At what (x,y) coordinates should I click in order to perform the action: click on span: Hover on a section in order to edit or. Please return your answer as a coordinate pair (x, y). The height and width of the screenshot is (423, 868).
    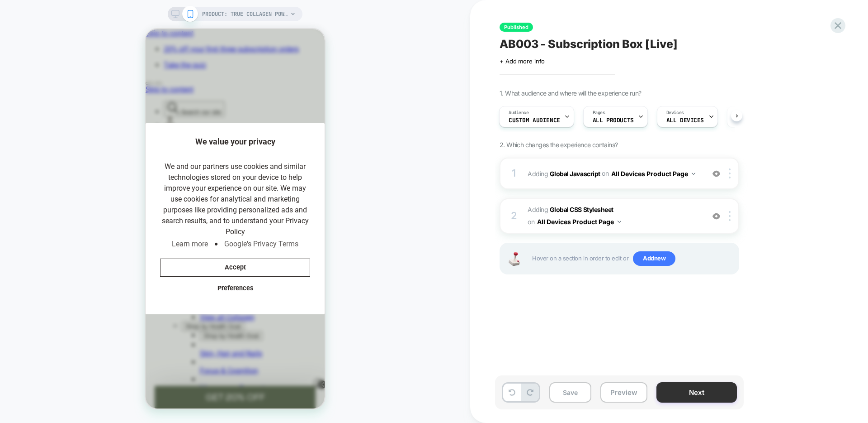
    Looking at the image, I should click on (633, 259).